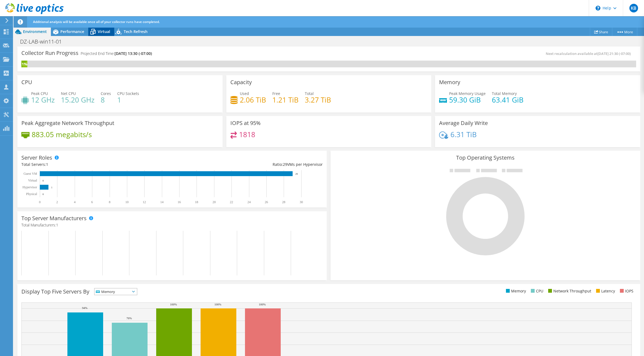  What do you see at coordinates (127, 202) in the screenshot?
I see `text: 10` at bounding box center [127, 202].